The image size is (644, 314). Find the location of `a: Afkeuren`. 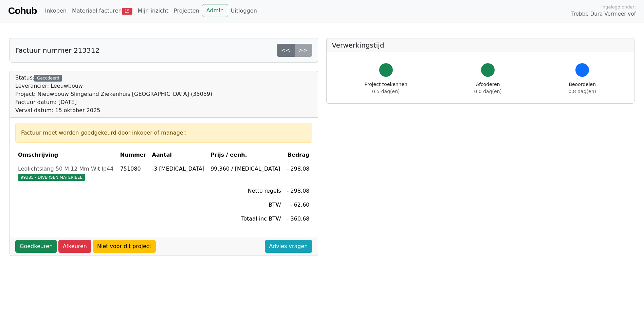

a: Afkeuren is located at coordinates (75, 246).